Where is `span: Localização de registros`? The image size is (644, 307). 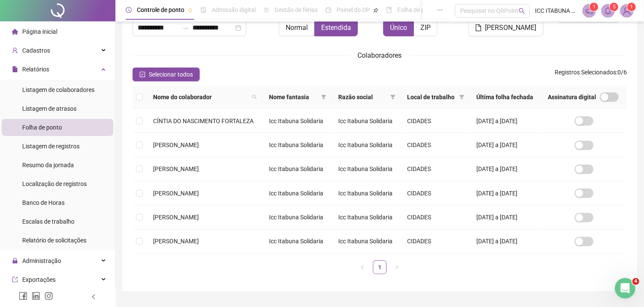
span: Localização de registros is located at coordinates (54, 184).